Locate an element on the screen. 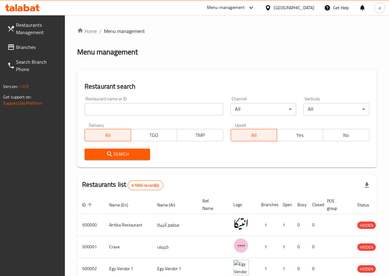 The height and width of the screenshot is (276, 389). th: Branches is located at coordinates (267, 204).